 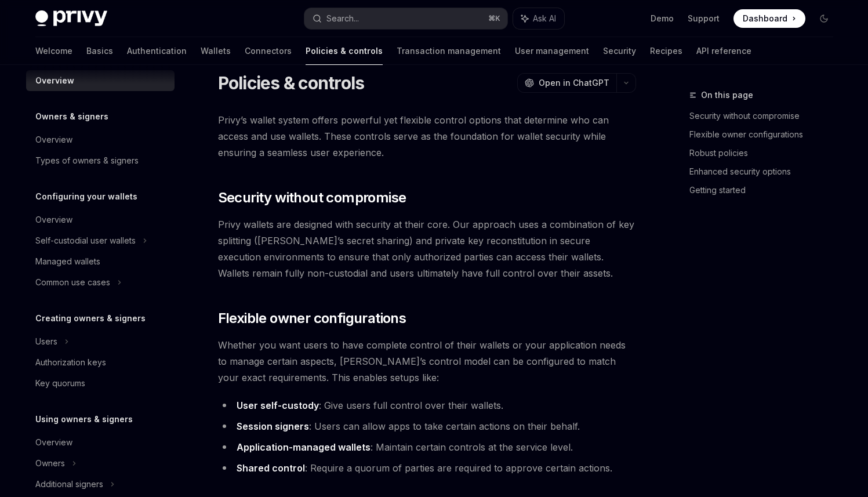 What do you see at coordinates (69, 484) in the screenshot?
I see `div: Additional signers` at bounding box center [69, 484].